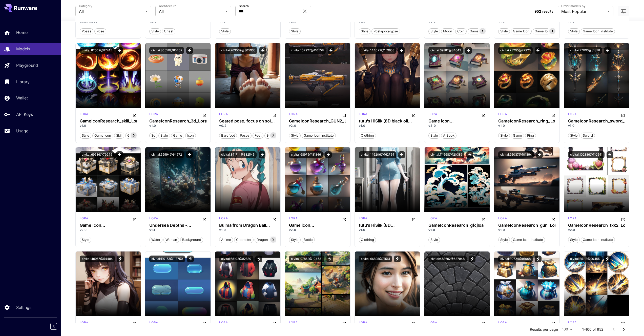  I want to click on button: civitai:69882@84643, so click(446, 50).